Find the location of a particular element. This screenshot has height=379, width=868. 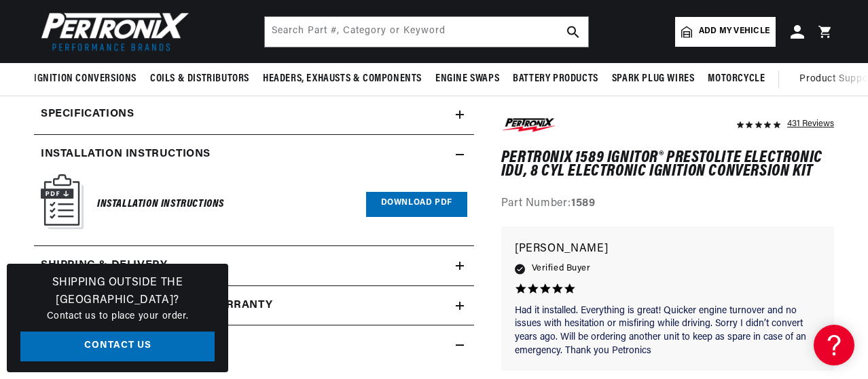

span: Ignition Conversions is located at coordinates (85, 79).